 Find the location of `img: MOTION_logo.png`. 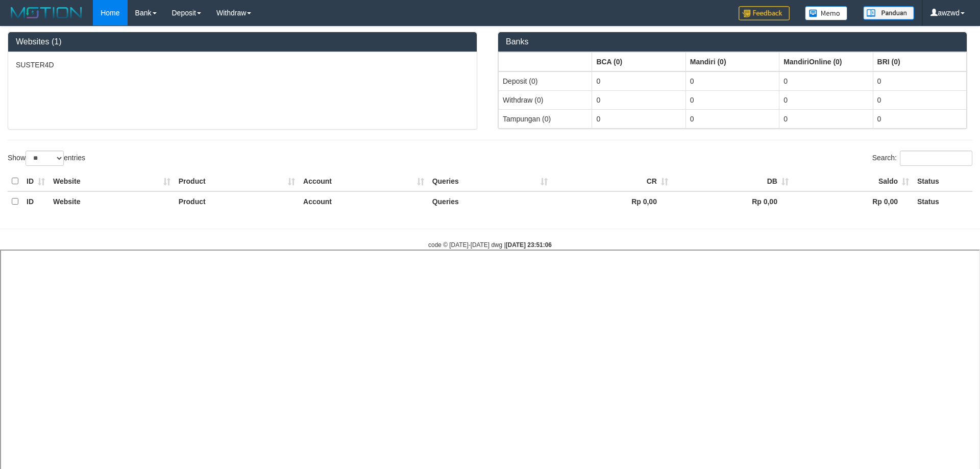

img: MOTION_logo.png is located at coordinates (47, 13).